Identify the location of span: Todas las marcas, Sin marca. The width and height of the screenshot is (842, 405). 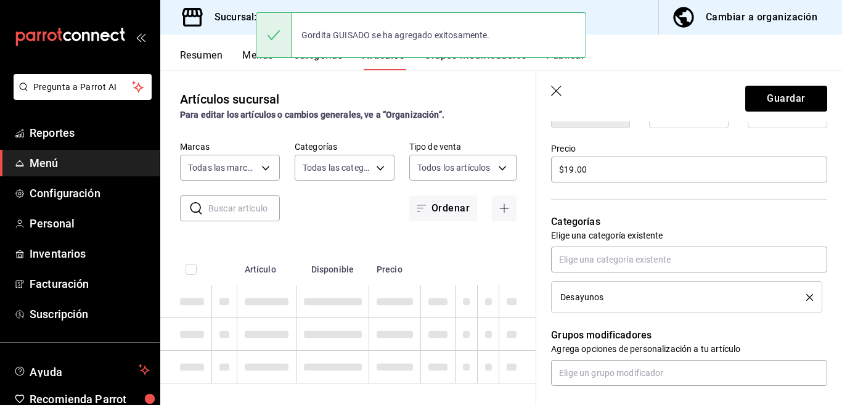
(222, 168).